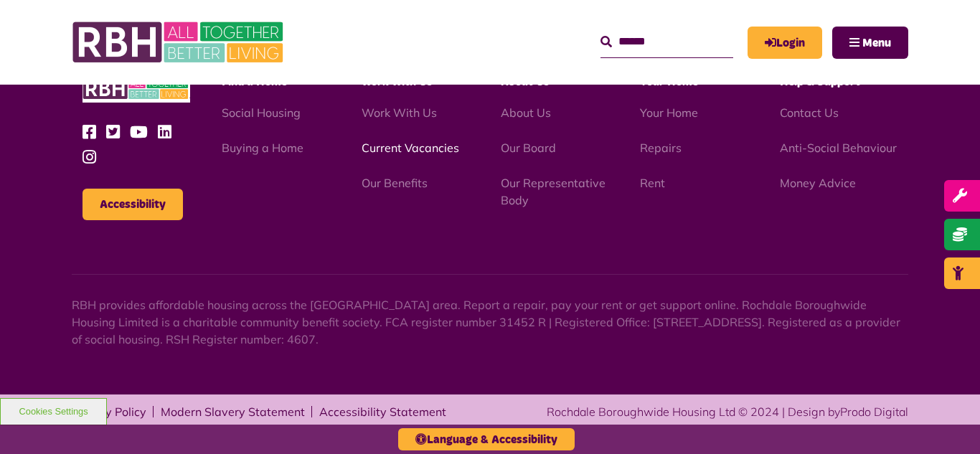 Image resolution: width=980 pixels, height=454 pixels. What do you see at coordinates (652, 183) in the screenshot?
I see `a: Rent` at bounding box center [652, 183].